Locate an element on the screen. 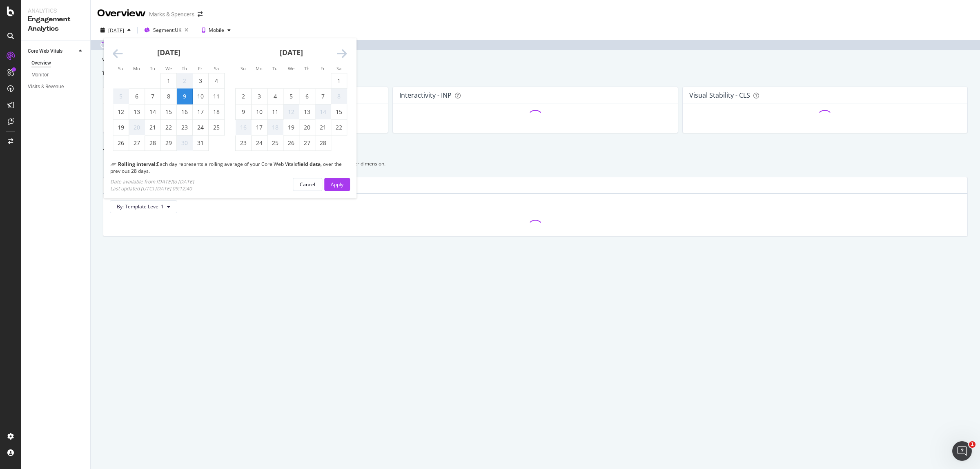 The image size is (980, 469). div: 2 is located at coordinates (185, 81).